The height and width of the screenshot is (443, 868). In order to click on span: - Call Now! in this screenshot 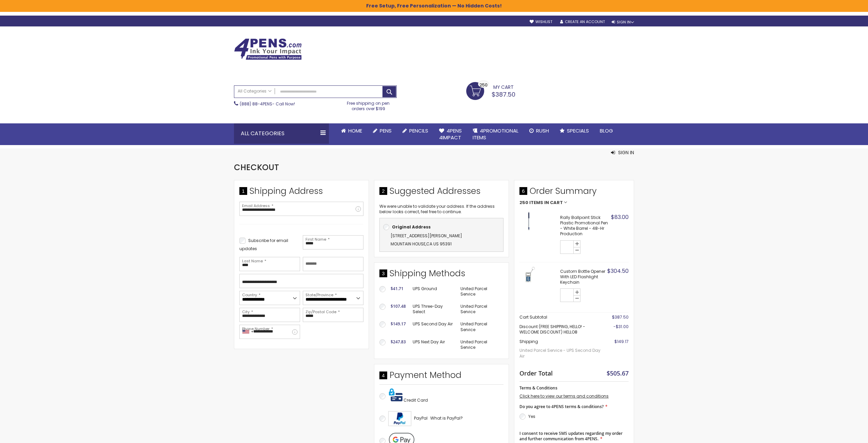, I will do `click(267, 104)`.